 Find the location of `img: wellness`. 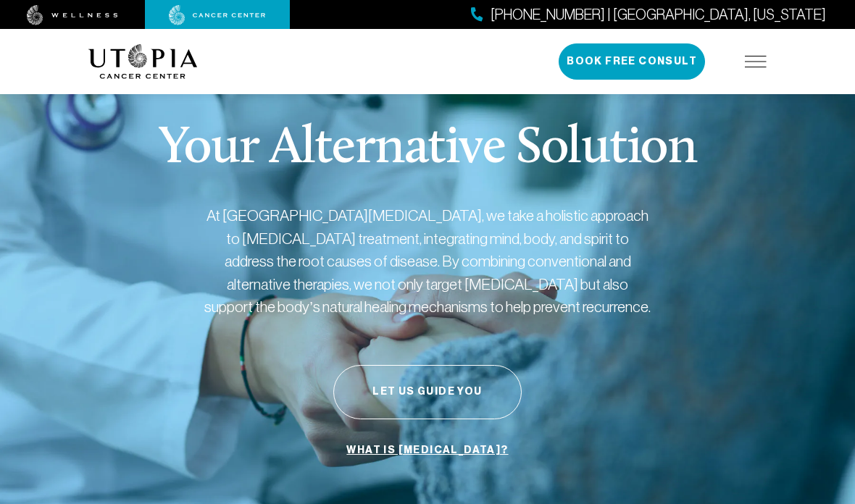

img: wellness is located at coordinates (73, 16).